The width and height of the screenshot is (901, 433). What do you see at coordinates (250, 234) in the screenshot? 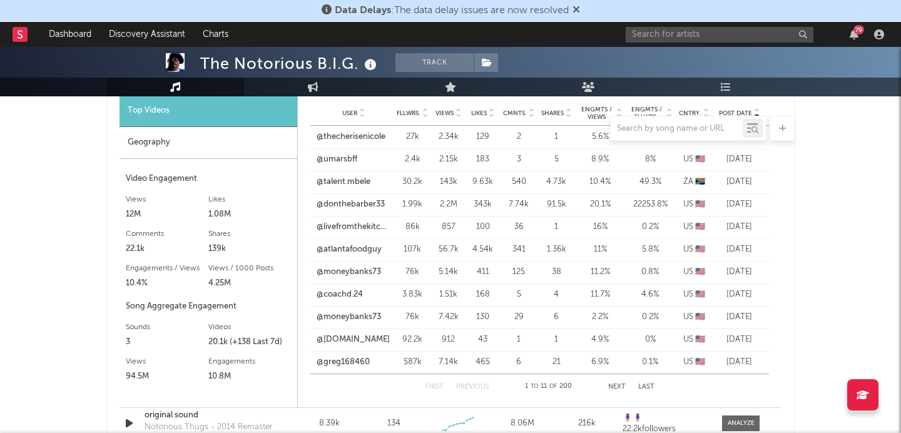
I see `div: Shares` at bounding box center [250, 234].